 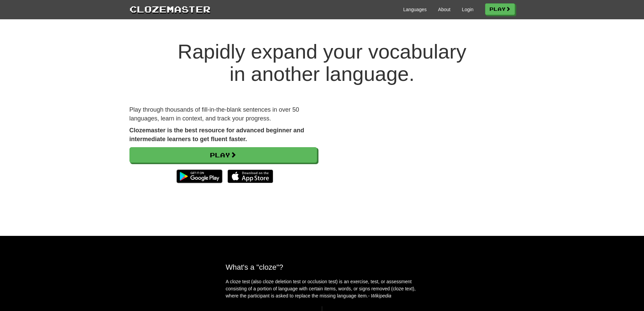 I want to click on a: Languages, so click(x=415, y=10).